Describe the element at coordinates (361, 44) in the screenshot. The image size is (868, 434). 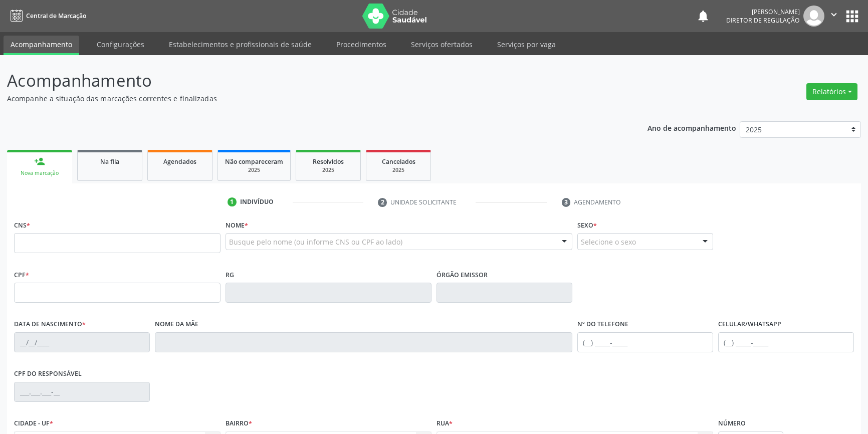
I see `a: Procedimentos` at that location.